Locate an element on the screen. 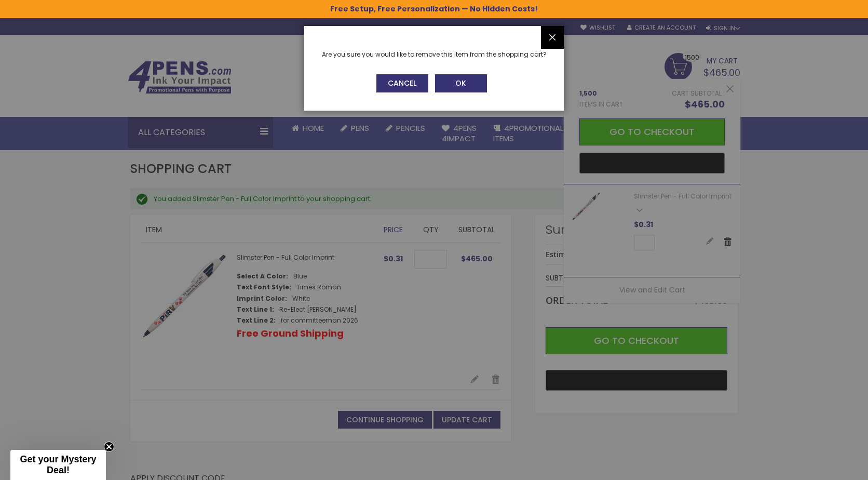  button: OK is located at coordinates (461, 83).